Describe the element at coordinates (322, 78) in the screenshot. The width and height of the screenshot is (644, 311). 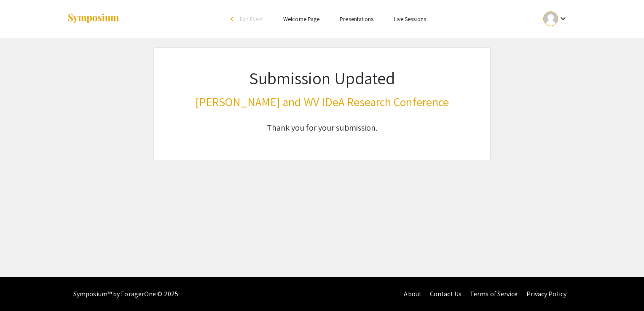
I see `h1: Submission Updated` at that location.